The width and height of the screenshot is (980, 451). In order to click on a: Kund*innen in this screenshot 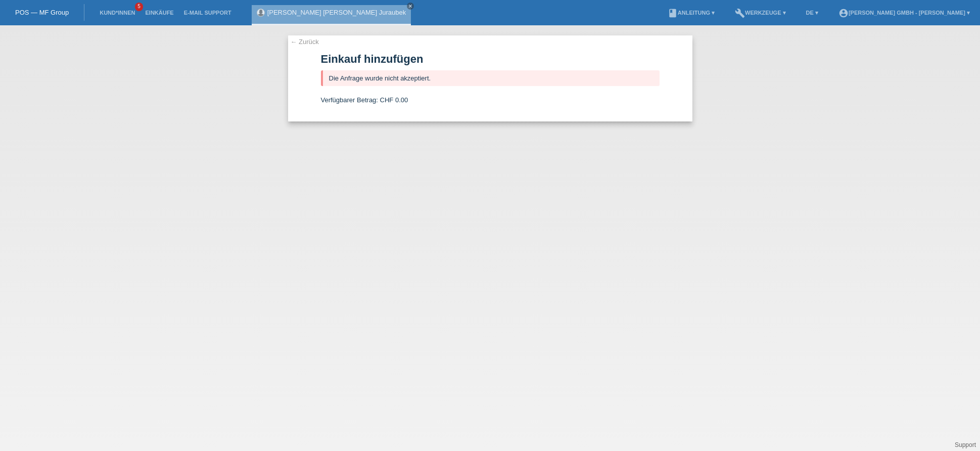, I will do `click(117, 13)`.